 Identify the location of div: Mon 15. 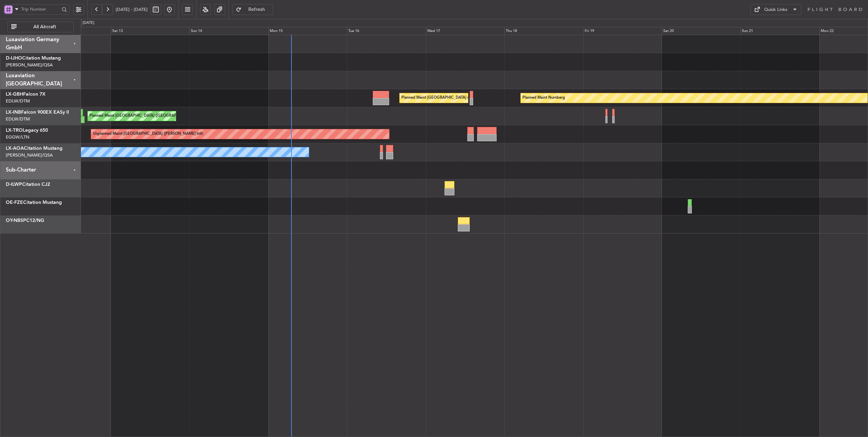
(307, 31).